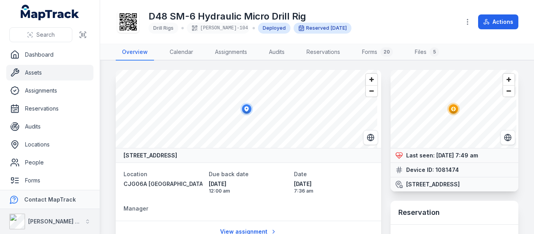 Image resolution: width=534 pixels, height=234 pixels. Describe the element at coordinates (300, 174) in the screenshot. I see `span: Date` at that location.